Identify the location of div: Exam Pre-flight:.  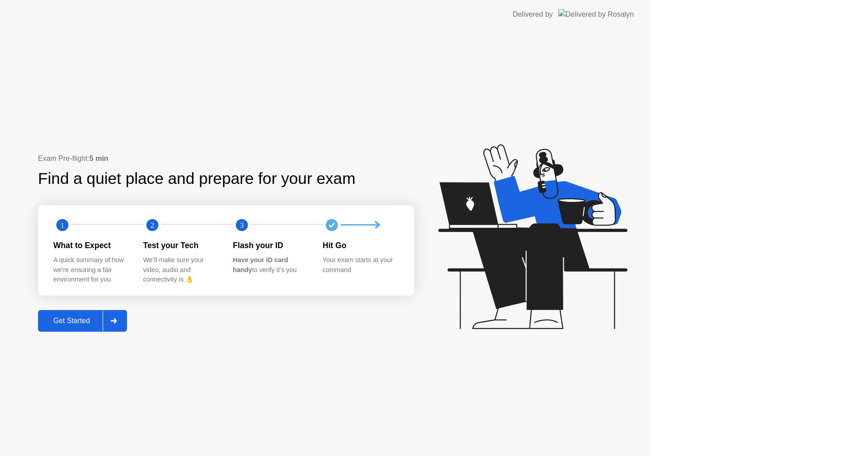
(226, 159).